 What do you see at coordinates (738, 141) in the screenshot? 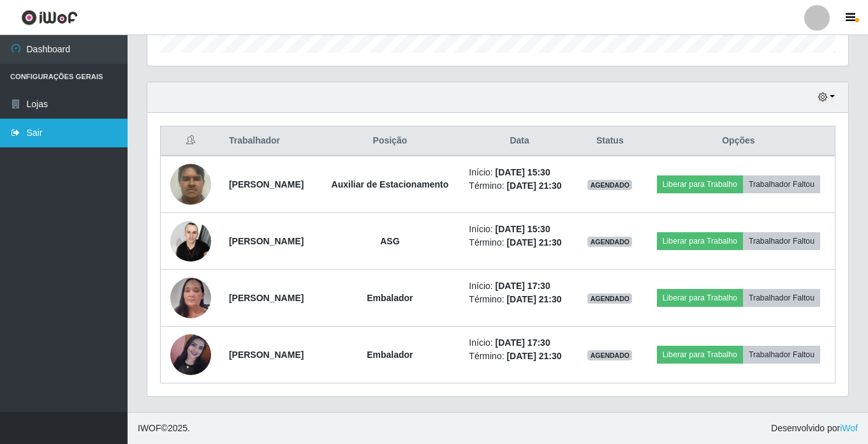
I see `th: Opções` at bounding box center [738, 141].